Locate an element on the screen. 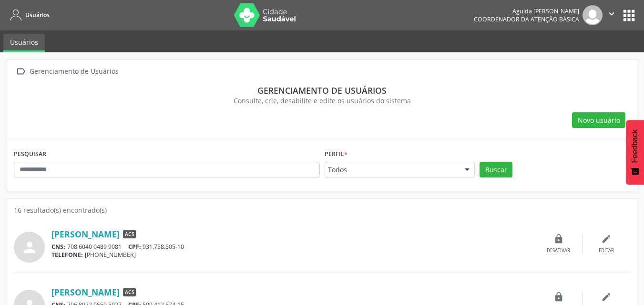 Image resolution: width=644 pixels, height=305 pixels. button: apps is located at coordinates (628, 15).